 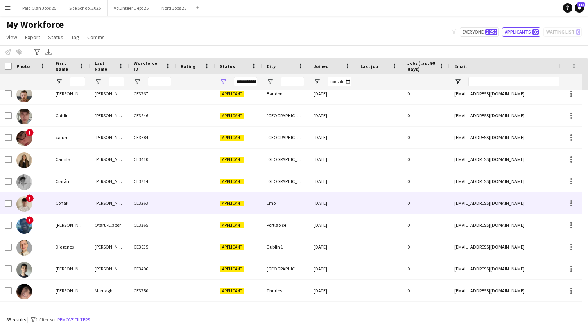 What do you see at coordinates (153, 137) in the screenshot?
I see `div: CE3684` at bounding box center [153, 137].